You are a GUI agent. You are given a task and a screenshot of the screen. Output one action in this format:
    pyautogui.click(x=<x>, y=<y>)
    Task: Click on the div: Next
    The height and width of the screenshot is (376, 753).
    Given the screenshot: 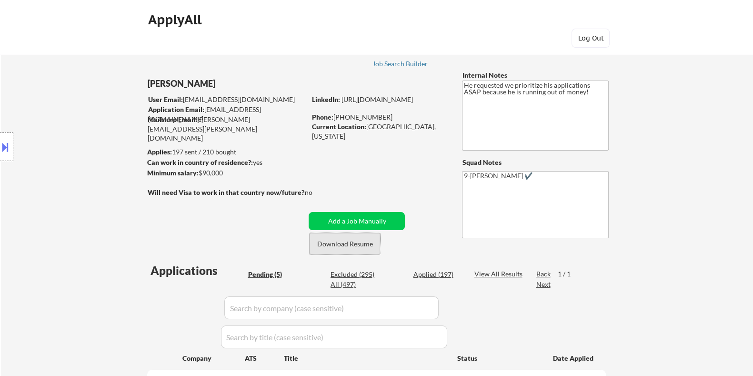 What is the action you would take?
    pyautogui.click(x=543, y=284)
    